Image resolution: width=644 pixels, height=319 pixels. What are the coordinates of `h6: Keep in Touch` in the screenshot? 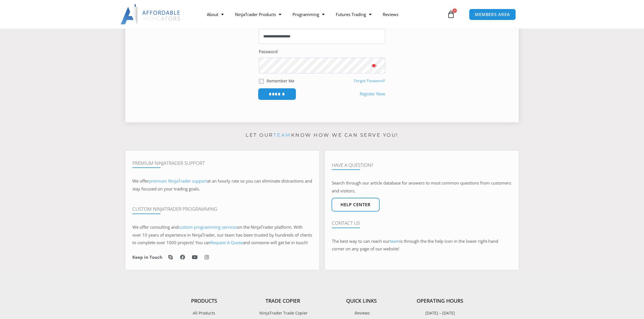 It's located at (147, 257).